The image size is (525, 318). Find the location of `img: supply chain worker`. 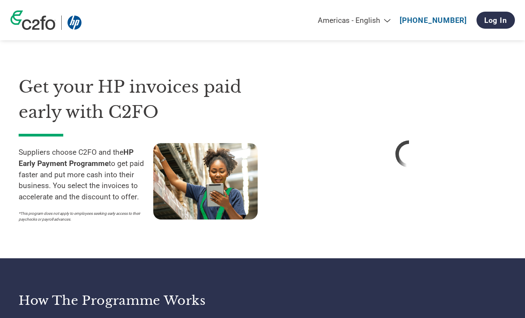

img: supply chain worker is located at coordinates (205, 181).